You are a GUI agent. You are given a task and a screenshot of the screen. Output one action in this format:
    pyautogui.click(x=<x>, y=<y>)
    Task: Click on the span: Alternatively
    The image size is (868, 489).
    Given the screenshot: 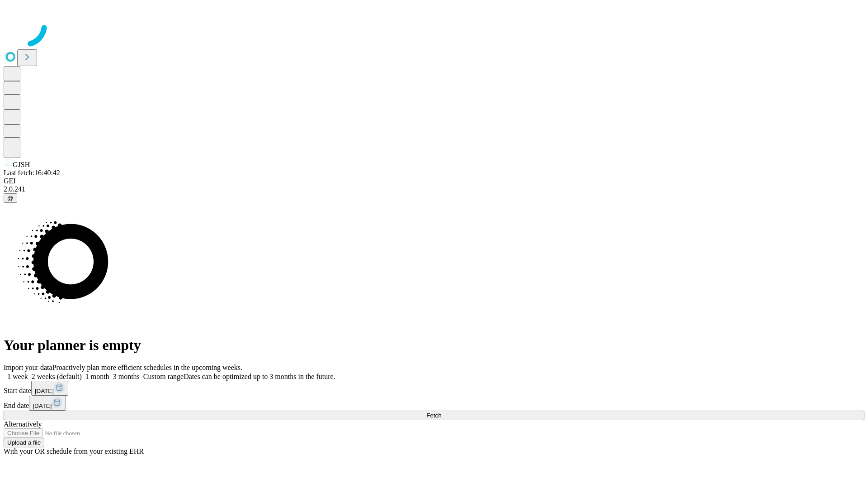 What is the action you would take?
    pyautogui.click(x=23, y=424)
    